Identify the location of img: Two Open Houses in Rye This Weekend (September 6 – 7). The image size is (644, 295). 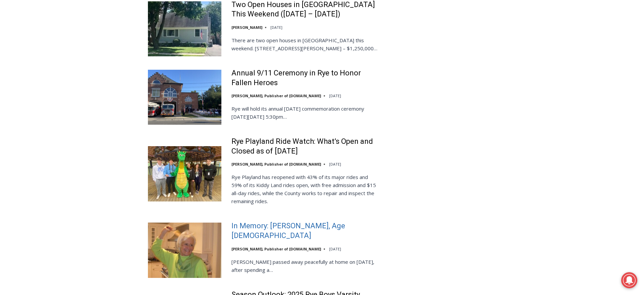
(185, 29).